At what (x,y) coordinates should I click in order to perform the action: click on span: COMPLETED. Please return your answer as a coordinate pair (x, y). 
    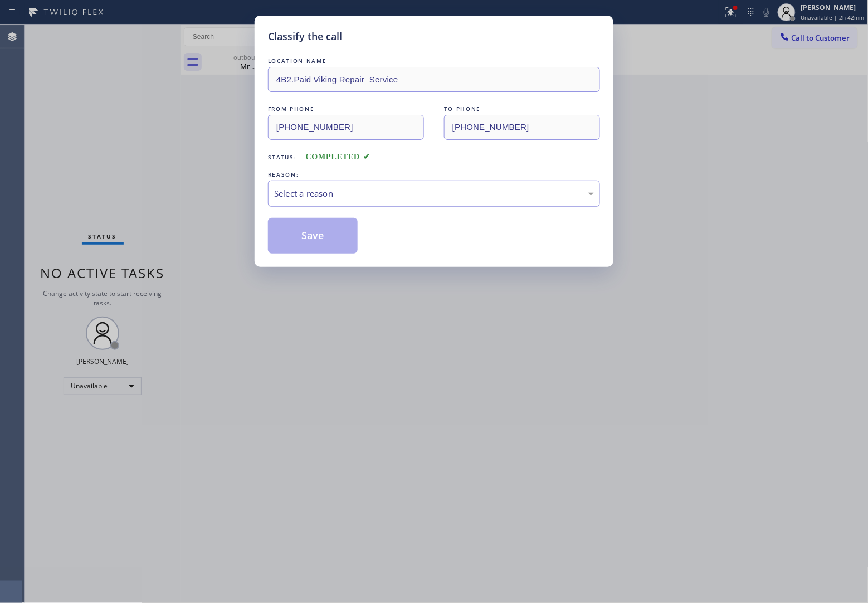
    Looking at the image, I should click on (338, 156).